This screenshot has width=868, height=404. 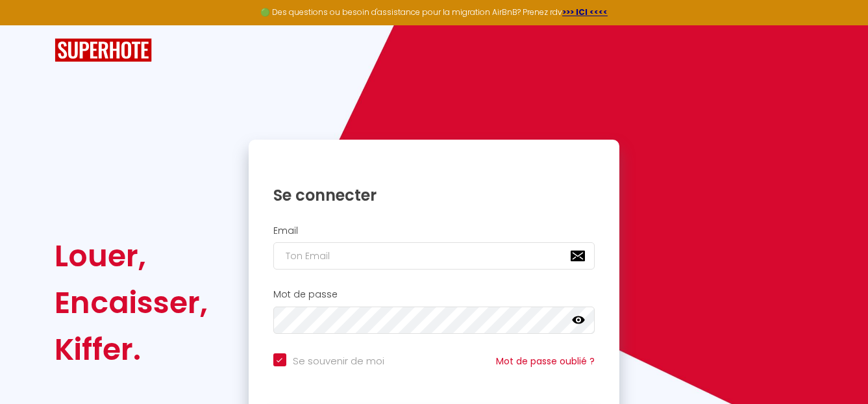 What do you see at coordinates (585, 12) in the screenshot?
I see `a: >>> ICI <<<<` at bounding box center [585, 12].